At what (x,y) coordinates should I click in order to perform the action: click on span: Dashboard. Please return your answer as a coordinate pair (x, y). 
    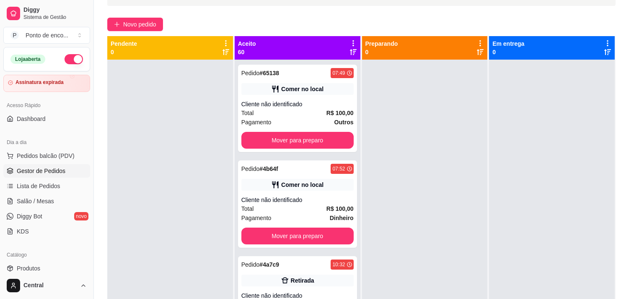
    Looking at the image, I should click on (31, 119).